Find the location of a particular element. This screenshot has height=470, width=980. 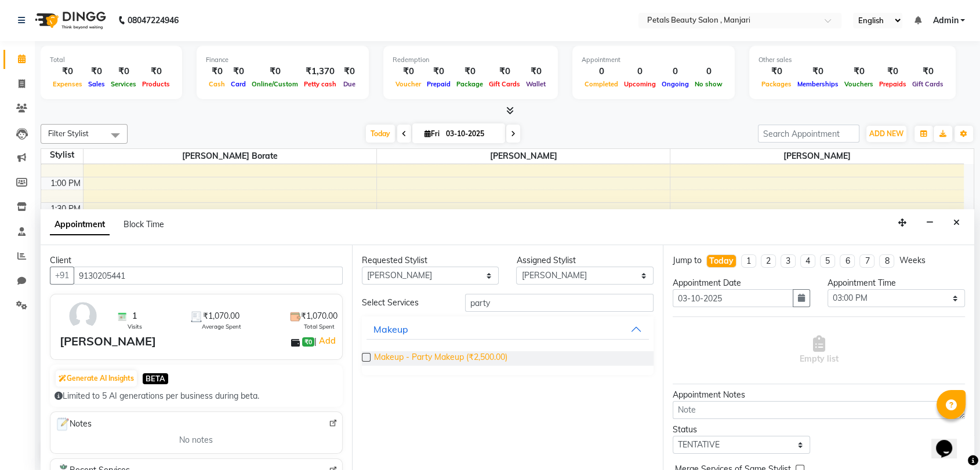

div: Client is located at coordinates (196, 260).